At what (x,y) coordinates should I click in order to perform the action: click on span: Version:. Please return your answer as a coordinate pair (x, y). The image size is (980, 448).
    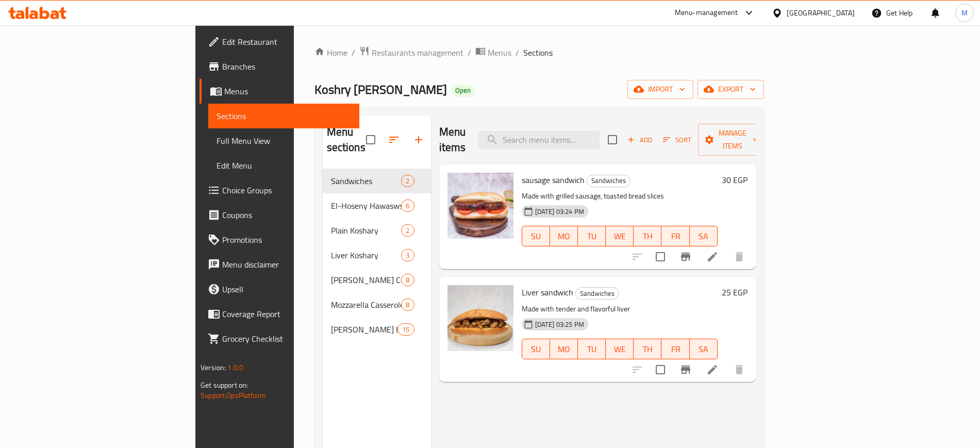
    Looking at the image, I should click on (213, 368).